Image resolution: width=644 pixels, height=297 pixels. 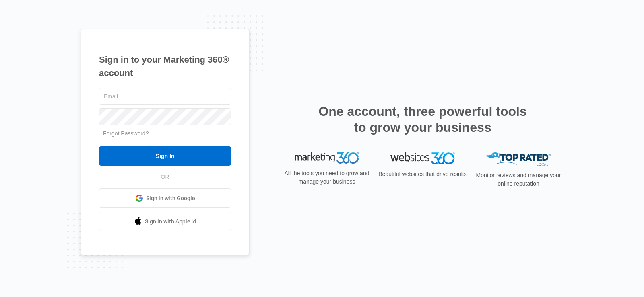 What do you see at coordinates (126, 134) in the screenshot?
I see `a: Forgot Password?` at bounding box center [126, 134].